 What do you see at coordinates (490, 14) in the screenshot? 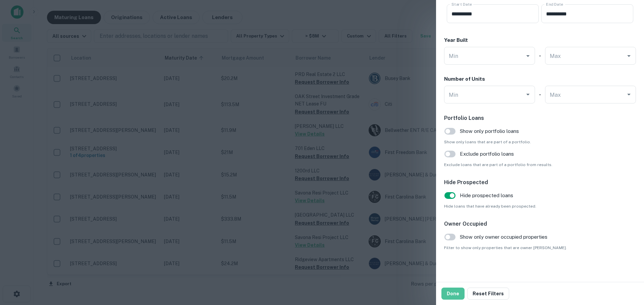
I see `input: Choose date, selected date is Dec 1, 2025` at bounding box center [490, 14].